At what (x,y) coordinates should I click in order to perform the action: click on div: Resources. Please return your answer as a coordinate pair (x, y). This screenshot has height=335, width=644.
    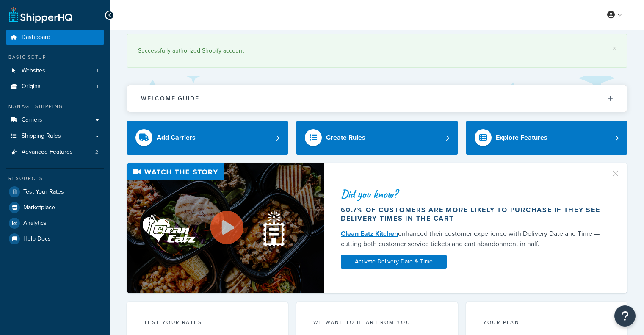
    Looking at the image, I should click on (55, 178).